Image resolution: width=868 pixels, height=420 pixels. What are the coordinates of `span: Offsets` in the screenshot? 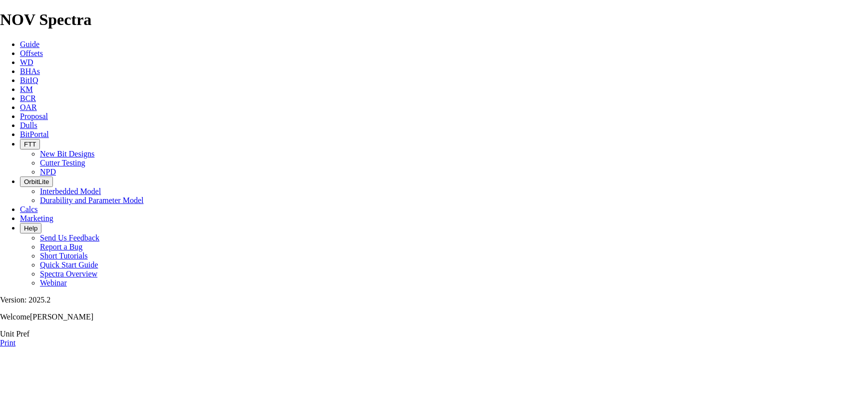 It's located at (32, 53).